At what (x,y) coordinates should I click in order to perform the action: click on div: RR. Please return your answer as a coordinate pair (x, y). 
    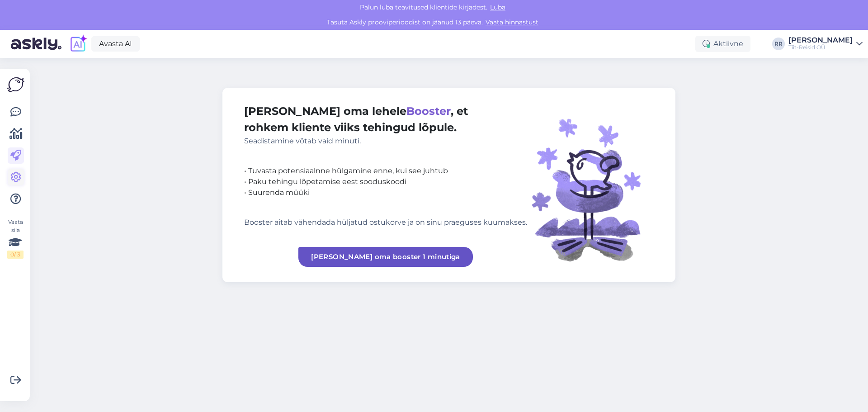
    Looking at the image, I should click on (779, 44).